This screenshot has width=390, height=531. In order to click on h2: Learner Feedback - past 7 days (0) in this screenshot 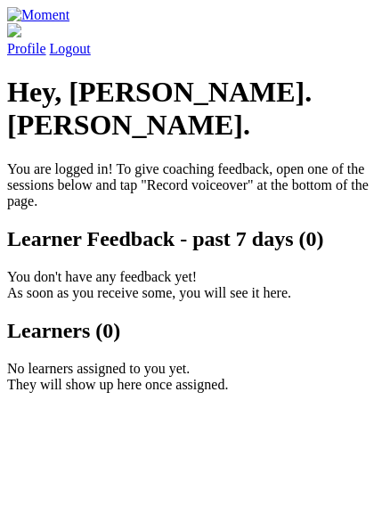, I will do `click(195, 239)`.